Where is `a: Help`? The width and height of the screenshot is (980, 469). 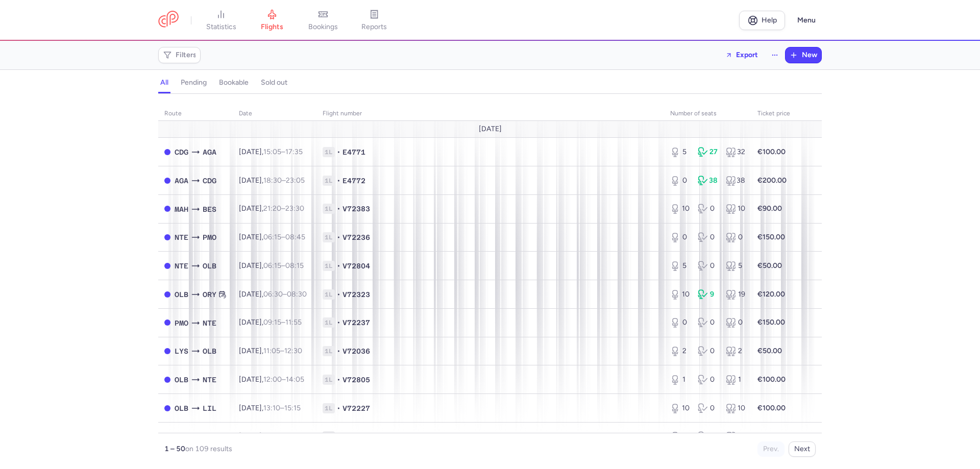 a: Help is located at coordinates (762, 20).